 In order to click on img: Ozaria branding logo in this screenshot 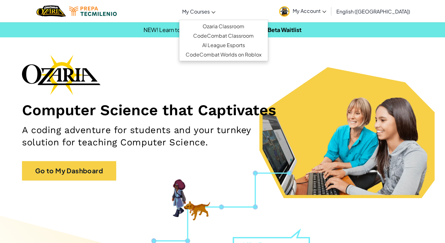, I will do `click(61, 75)`.